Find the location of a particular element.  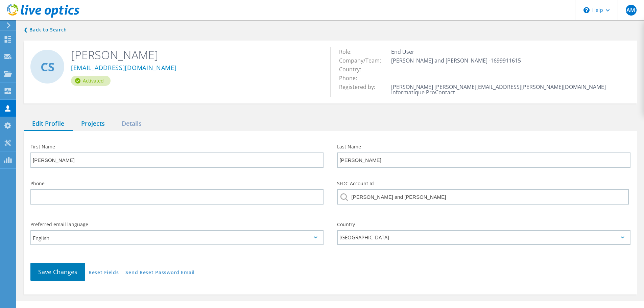

span: Company/Team: is located at coordinates (363, 61).